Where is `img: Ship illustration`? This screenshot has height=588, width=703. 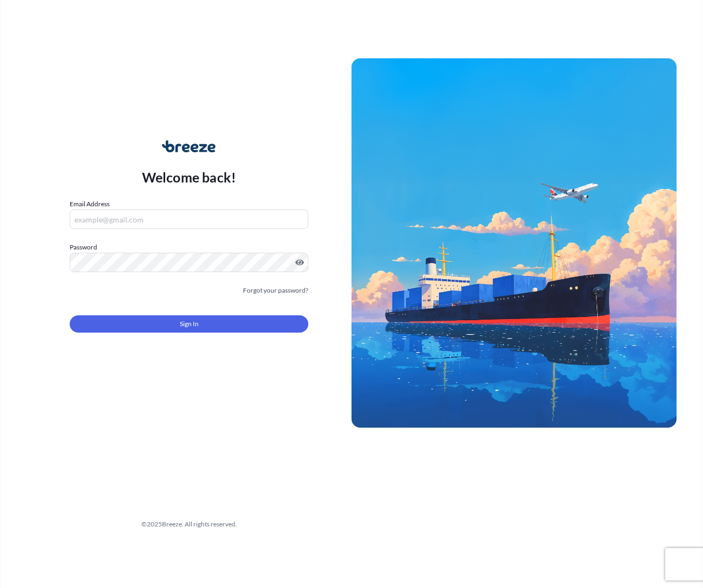
img: Ship illustration is located at coordinates (514, 243).